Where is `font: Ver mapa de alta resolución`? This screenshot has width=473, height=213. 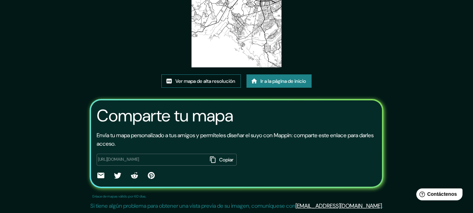
font: Ver mapa de alta resolución is located at coordinates (205, 81).